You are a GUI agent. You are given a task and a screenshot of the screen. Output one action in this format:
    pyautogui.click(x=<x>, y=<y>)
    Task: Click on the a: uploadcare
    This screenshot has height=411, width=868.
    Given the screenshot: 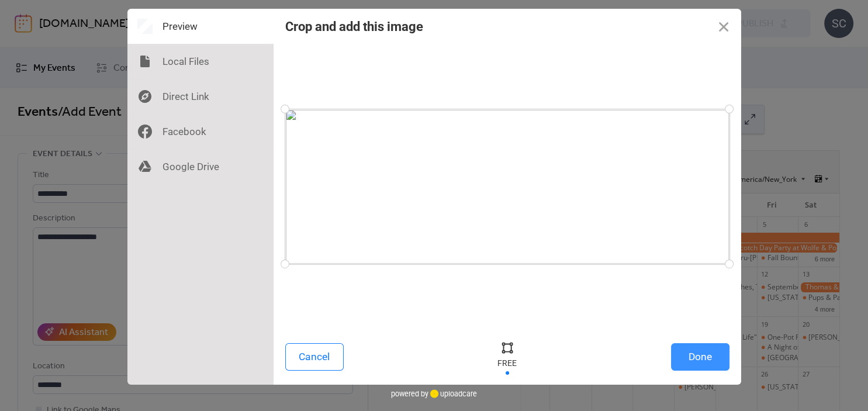 What is the action you would take?
    pyautogui.click(x=452, y=393)
    